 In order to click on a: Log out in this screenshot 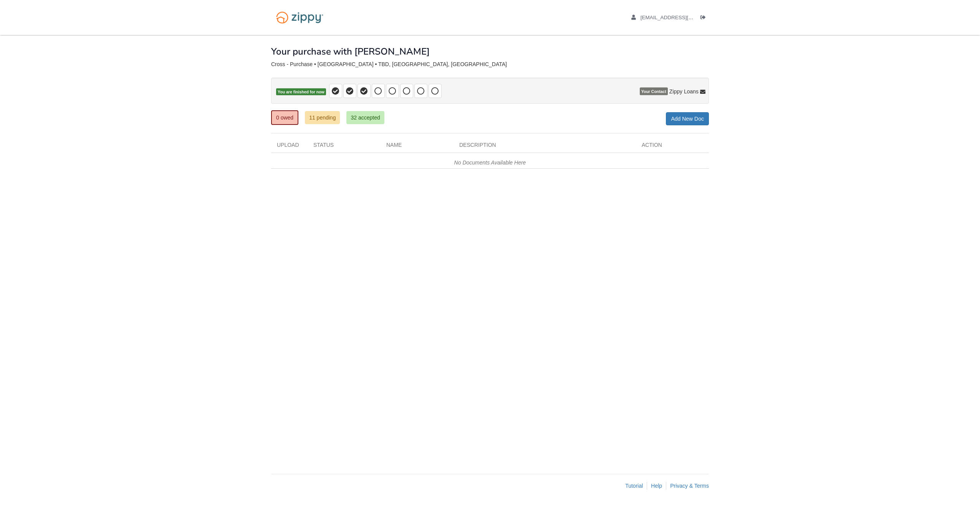, I will do `click(705, 18)`.